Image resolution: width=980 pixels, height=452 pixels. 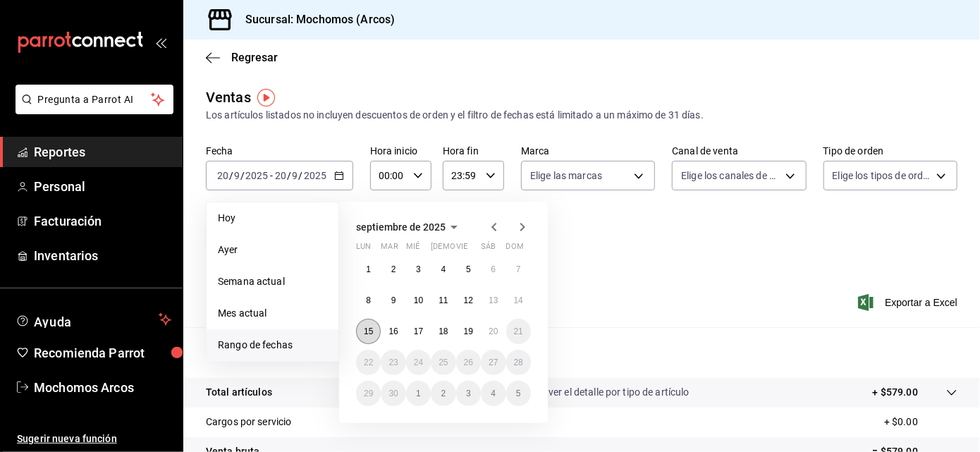 What do you see at coordinates (443, 393) in the screenshot?
I see `abbr: 2 de octubre de 2025` at bounding box center [443, 393].